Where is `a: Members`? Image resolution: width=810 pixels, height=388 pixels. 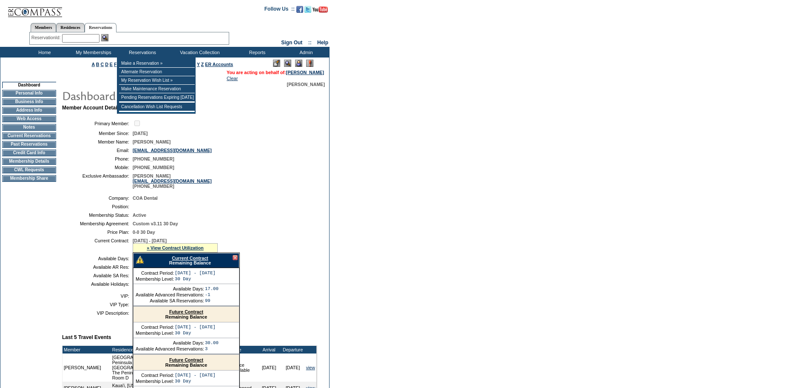
a: Members is located at coordinates (43, 27).